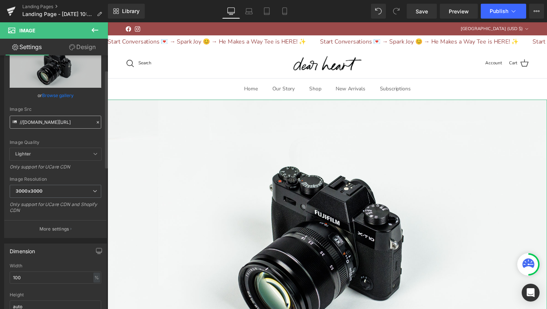 This screenshot has height=309, width=547. I want to click on span: Publish, so click(499, 11).